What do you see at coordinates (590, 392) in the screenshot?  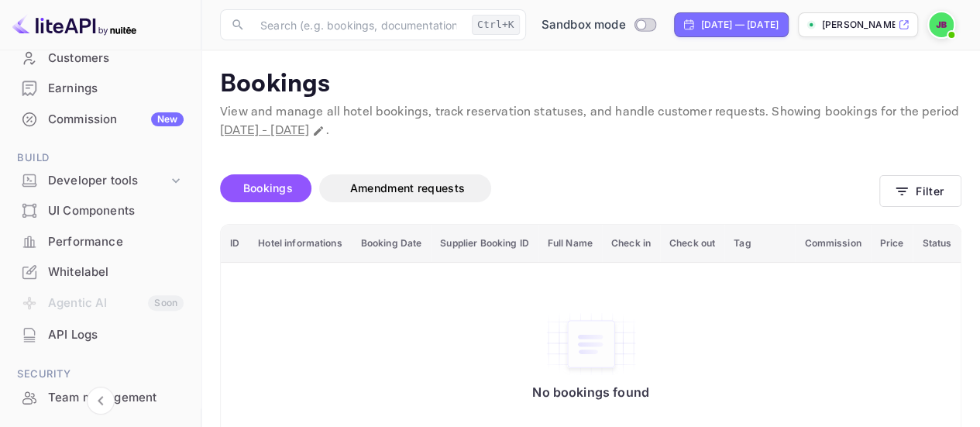 I see `p: No bookings found` at bounding box center [590, 392].